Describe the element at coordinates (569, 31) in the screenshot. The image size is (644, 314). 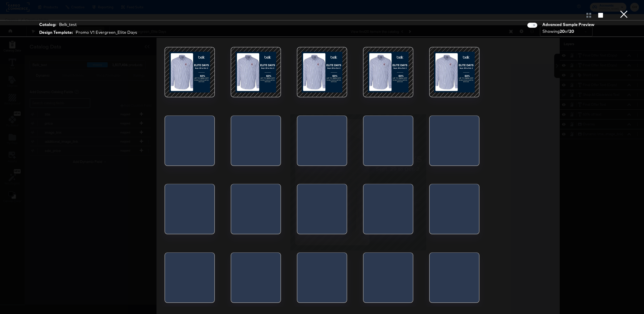
I see `div: Showing of` at that location.